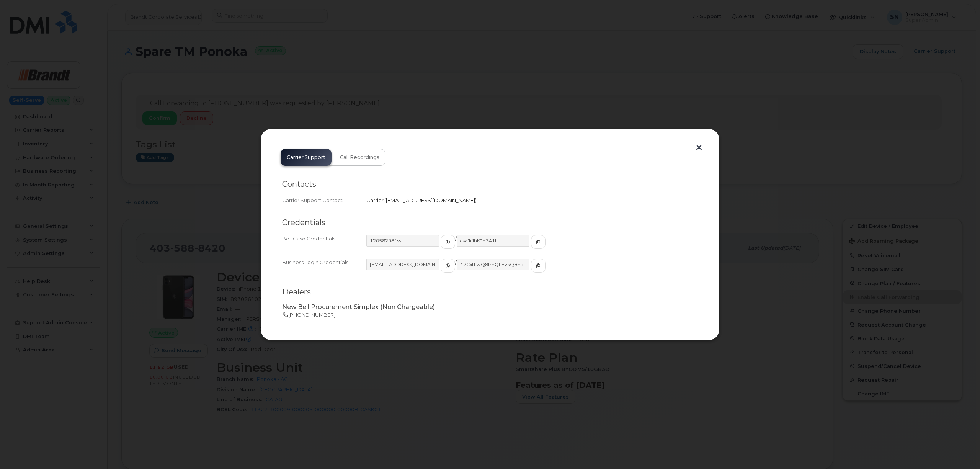  I want to click on h2: Contacts, so click(490, 184).